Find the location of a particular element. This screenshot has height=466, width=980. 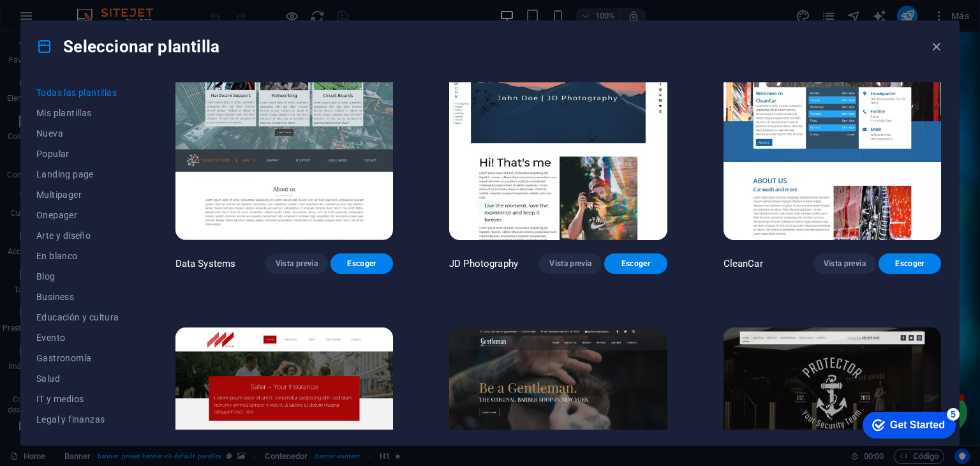

button: Popular is located at coordinates (78, 154).